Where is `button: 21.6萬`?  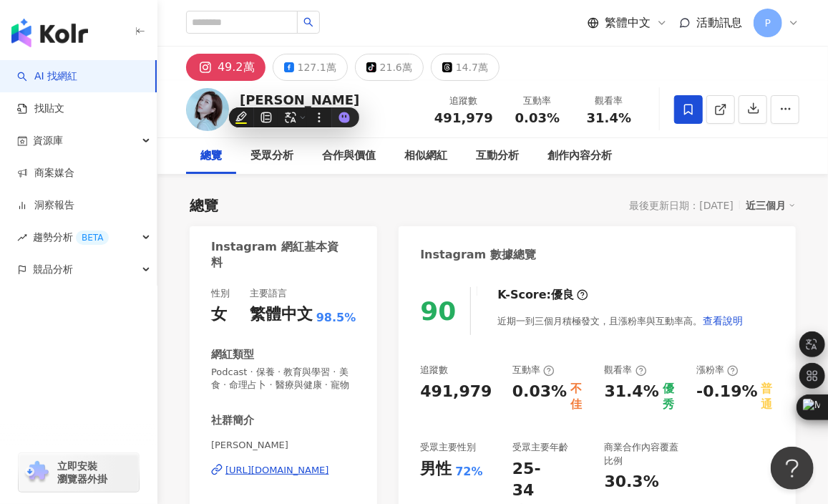 button: 21.6萬 is located at coordinates (390, 67).